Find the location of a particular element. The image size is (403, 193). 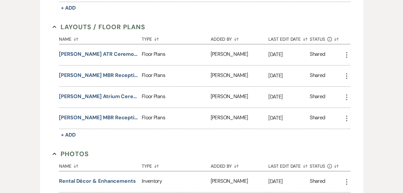

div: Inventory is located at coordinates (176, 182).